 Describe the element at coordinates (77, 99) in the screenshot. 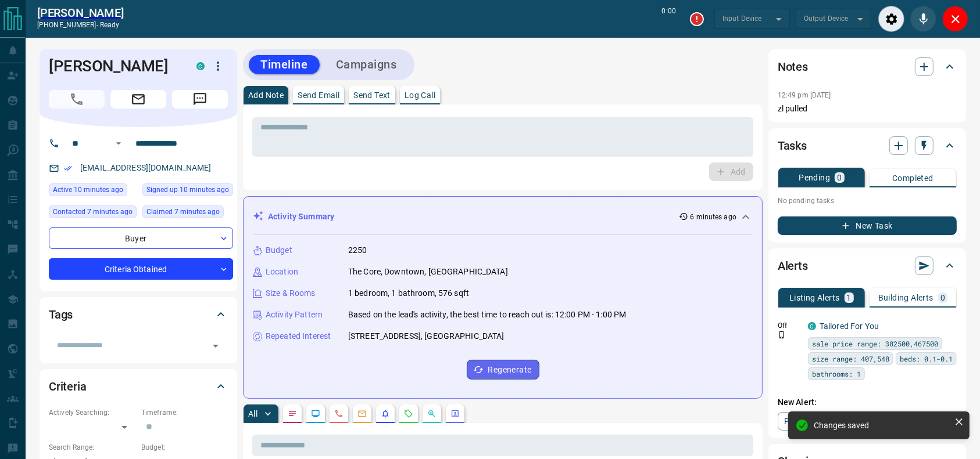

I see `span: Call` at that location.